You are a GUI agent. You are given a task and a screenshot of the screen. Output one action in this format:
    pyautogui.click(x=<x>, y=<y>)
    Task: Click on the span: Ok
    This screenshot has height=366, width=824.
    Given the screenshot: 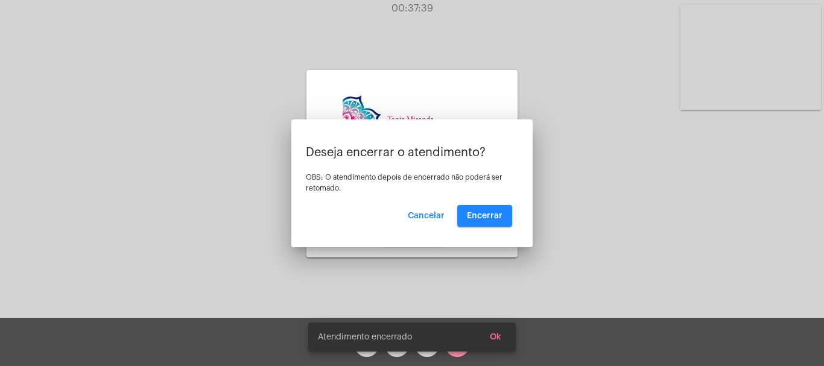 What is the action you would take?
    pyautogui.click(x=496, y=337)
    